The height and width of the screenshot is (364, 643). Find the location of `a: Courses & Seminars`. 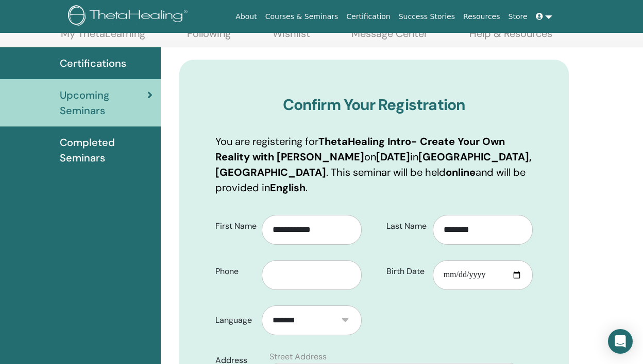

a: Courses & Seminars is located at coordinates (302, 16).